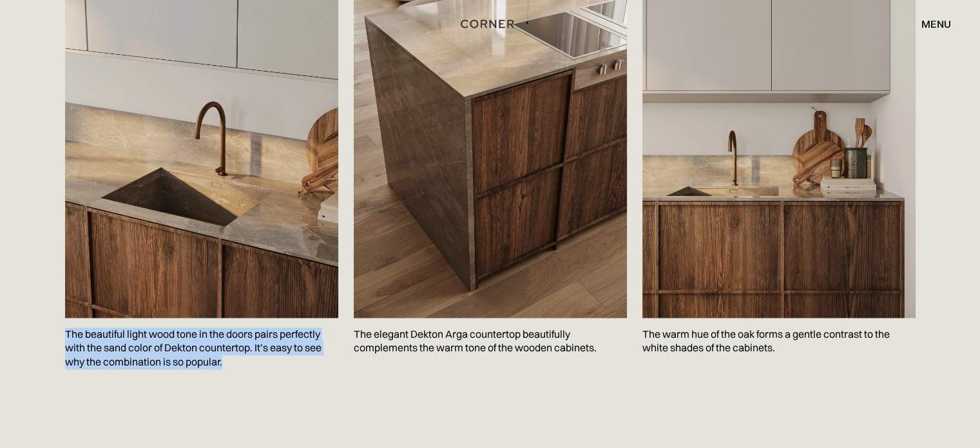 The width and height of the screenshot is (980, 448). I want to click on p: The elegant Dekton Arga countertop beautifully complements the warm tone of the wooden cabinets., so click(490, 341).